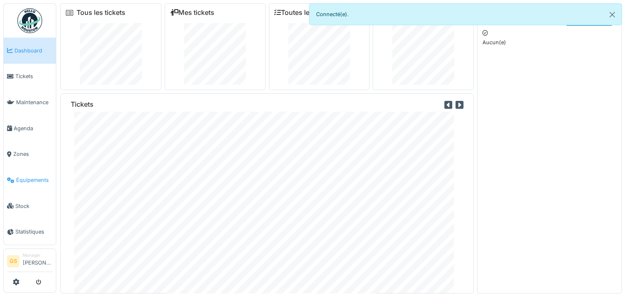 This screenshot has height=296, width=626. What do you see at coordinates (549, 42) in the screenshot?
I see `p: Aucun(e)` at bounding box center [549, 42].